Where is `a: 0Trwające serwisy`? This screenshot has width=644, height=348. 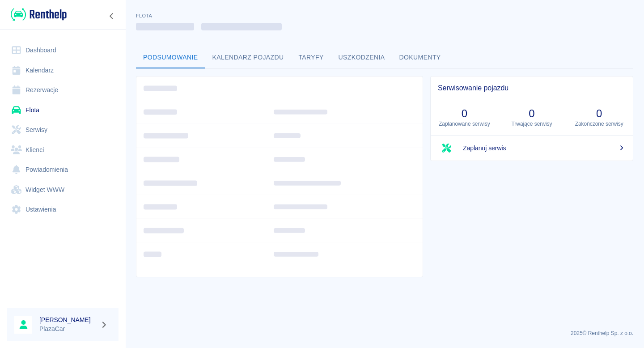 a: 0Trwające serwisy is located at coordinates (532, 118).